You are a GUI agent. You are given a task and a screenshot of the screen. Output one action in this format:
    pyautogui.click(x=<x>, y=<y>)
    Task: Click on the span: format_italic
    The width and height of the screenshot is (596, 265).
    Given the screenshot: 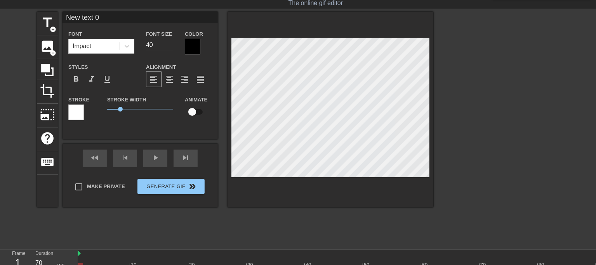 What is the action you would take?
    pyautogui.click(x=92, y=79)
    